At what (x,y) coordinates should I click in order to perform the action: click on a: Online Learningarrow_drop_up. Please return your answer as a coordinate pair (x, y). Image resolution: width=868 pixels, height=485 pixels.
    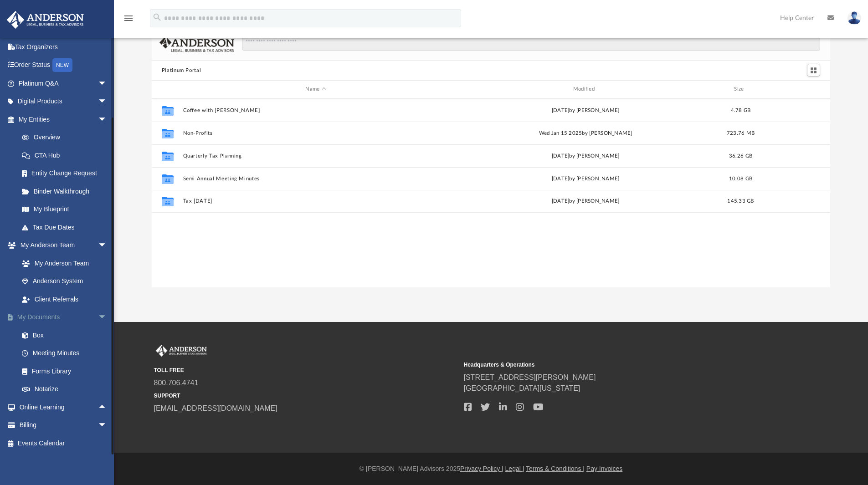
    Looking at the image, I should click on (61, 407).